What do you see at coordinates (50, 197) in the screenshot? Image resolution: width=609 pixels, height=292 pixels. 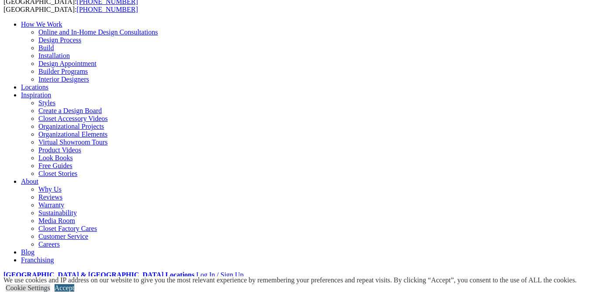 I see `a: Reviews` at bounding box center [50, 197].